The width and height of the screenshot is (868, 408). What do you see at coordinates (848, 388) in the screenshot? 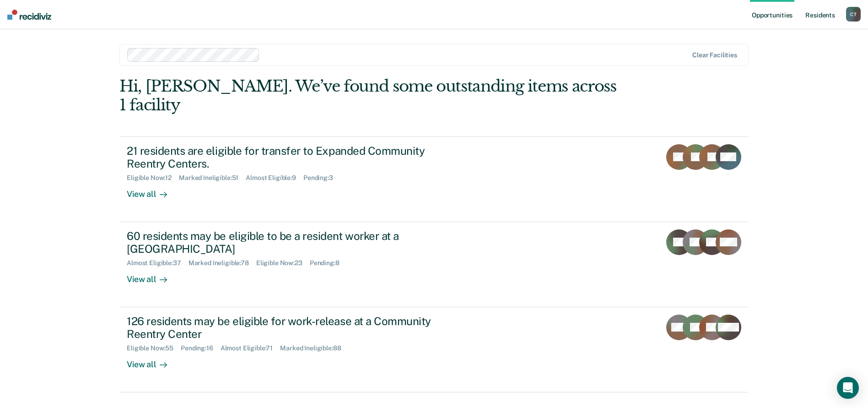
I see `div: Open Intercom Messenger` at bounding box center [848, 388].